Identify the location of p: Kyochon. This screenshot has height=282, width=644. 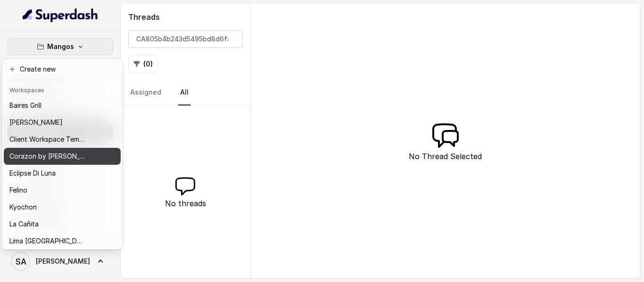
(23, 207).